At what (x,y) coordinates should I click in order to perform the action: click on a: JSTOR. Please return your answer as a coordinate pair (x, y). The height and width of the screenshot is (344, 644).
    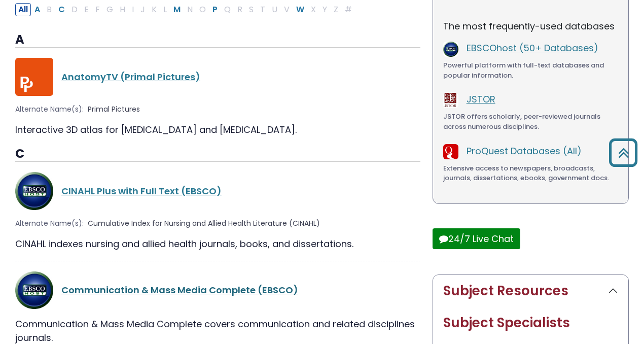
    Looking at the image, I should click on (481, 99).